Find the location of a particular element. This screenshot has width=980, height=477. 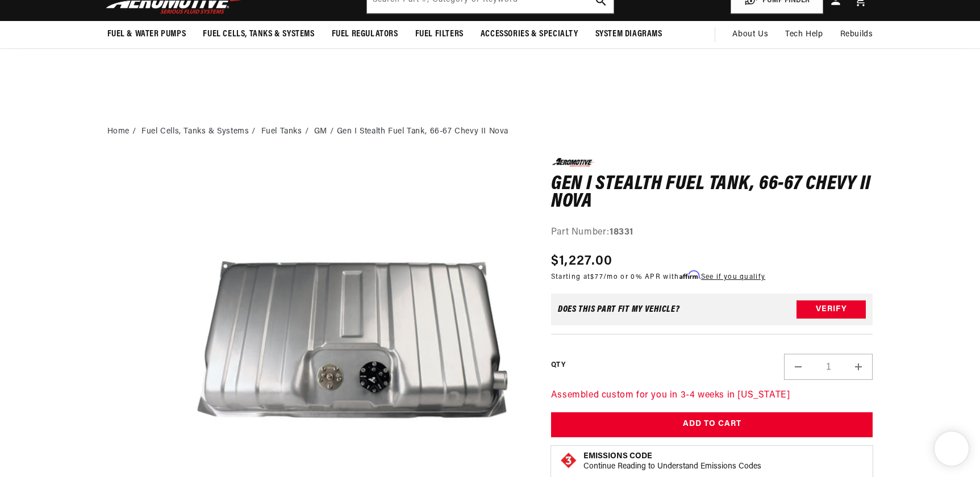

a: See if you qualify - Learn more about Affirm Financing (opens in modal) is located at coordinates (733, 277).